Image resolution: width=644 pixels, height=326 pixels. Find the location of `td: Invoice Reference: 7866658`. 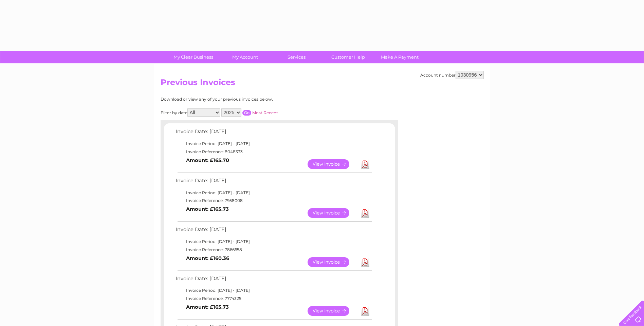

td: Invoice Reference: 7866658 is located at coordinates (273, 250).